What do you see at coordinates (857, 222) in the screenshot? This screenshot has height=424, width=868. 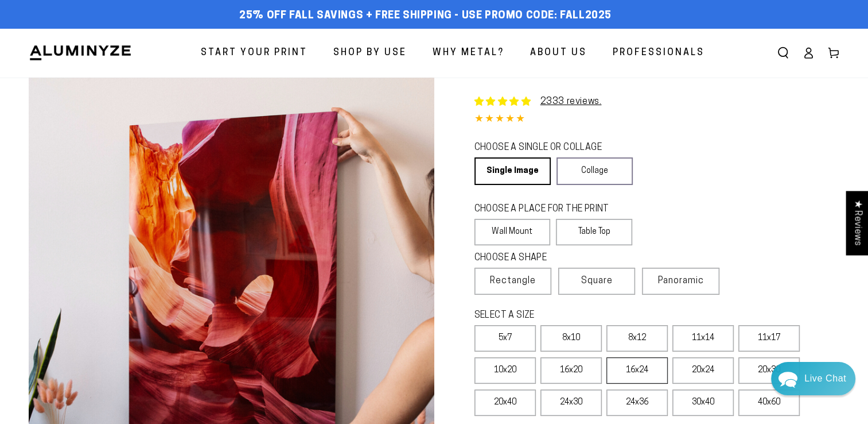 I see `div: Click to open Judge.me floating reviews tab` at bounding box center [857, 222].